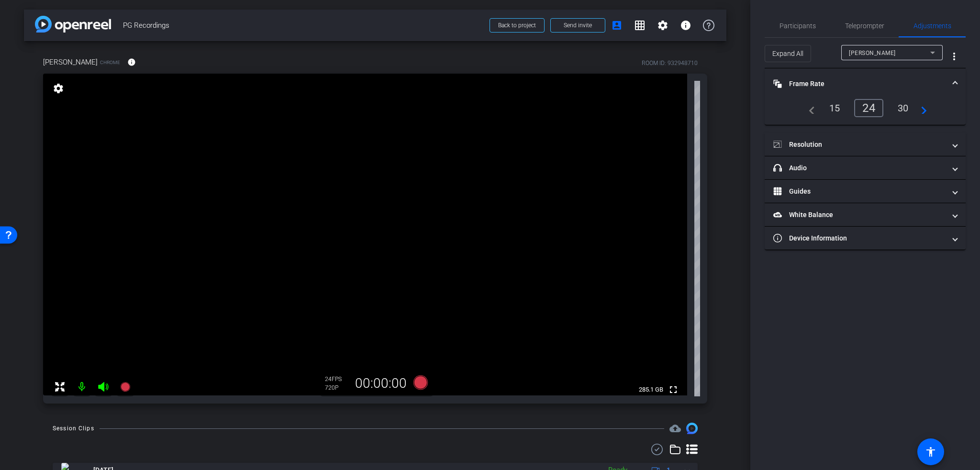 The height and width of the screenshot is (470, 980). Describe the element at coordinates (859, 191) in the screenshot. I see `mat-panel-title: Guides` at that location.